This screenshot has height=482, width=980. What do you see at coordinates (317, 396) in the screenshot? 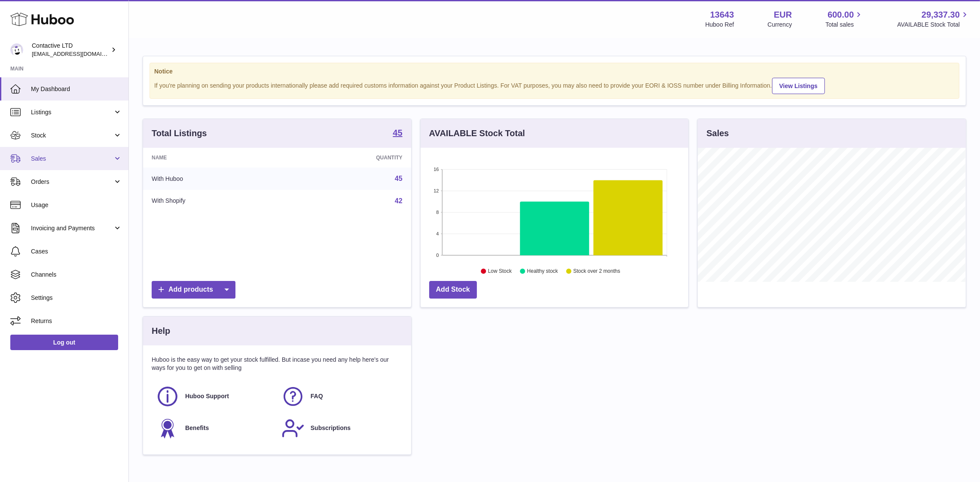
I see `span: FAQ` at bounding box center [317, 396].